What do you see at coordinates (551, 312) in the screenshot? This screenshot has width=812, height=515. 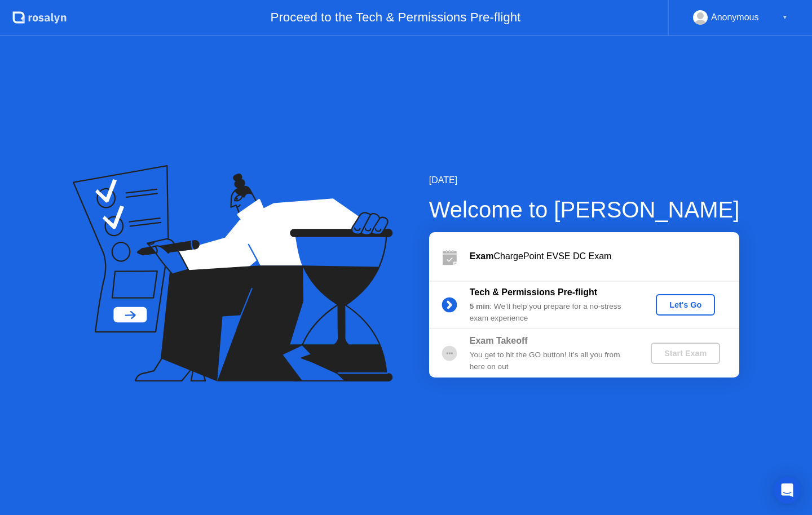 I see `div: : We’ll help you prepare for a no-stress exam experience` at bounding box center [551, 312].